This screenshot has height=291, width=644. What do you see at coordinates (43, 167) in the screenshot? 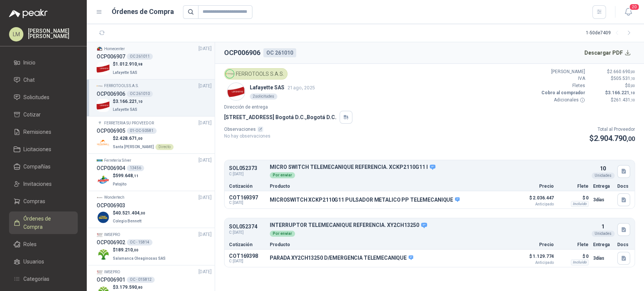
I see `a: Compañías` at bounding box center [43, 167].